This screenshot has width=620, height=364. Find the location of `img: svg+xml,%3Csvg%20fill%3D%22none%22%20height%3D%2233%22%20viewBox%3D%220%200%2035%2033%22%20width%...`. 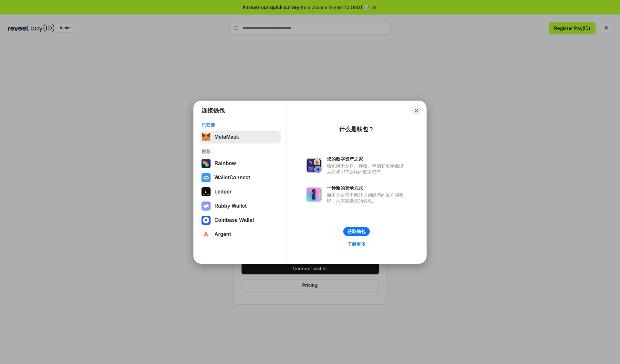

img: svg+xml,%3Csvg%20fill%3D%22none%22%20height%3D%2233%22%20viewBox%3D%220%200%2035%2033%22%20width%... is located at coordinates (206, 137).